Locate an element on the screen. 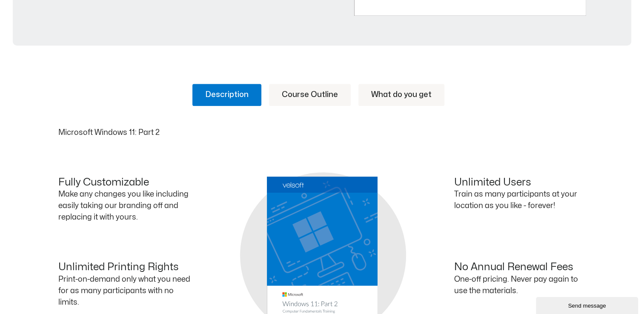 This screenshot has width=644, height=314. p: Train as many participants at your location as you like - forever! is located at coordinates (520, 201).